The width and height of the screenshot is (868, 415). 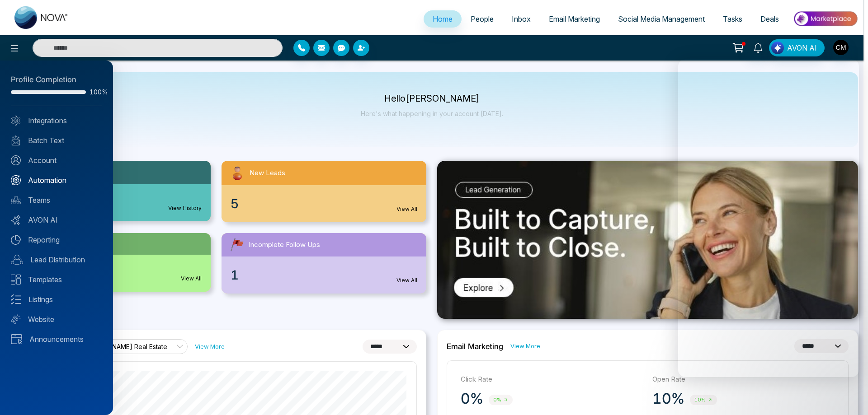 I want to click on img: Lead-dist.svg, so click(x=17, y=260).